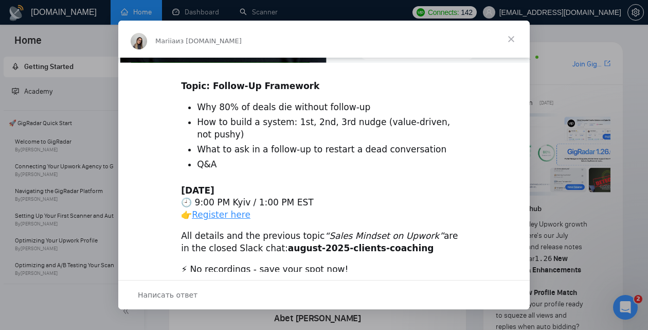 This screenshot has width=648, height=330. I want to click on div: Открыть разговор и ответить, so click(324, 294).